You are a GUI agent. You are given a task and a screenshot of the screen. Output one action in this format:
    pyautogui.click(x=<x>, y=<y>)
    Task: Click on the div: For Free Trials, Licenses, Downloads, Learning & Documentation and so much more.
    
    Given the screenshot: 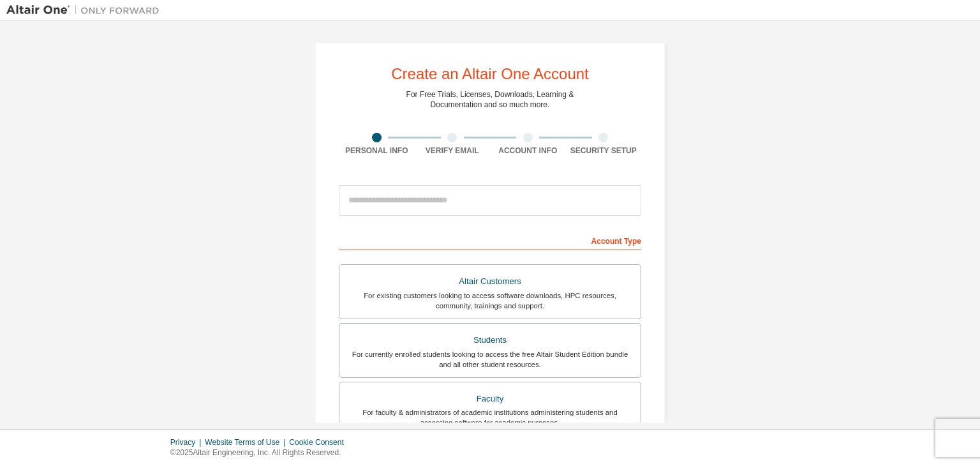 What is the action you would take?
    pyautogui.click(x=490, y=100)
    